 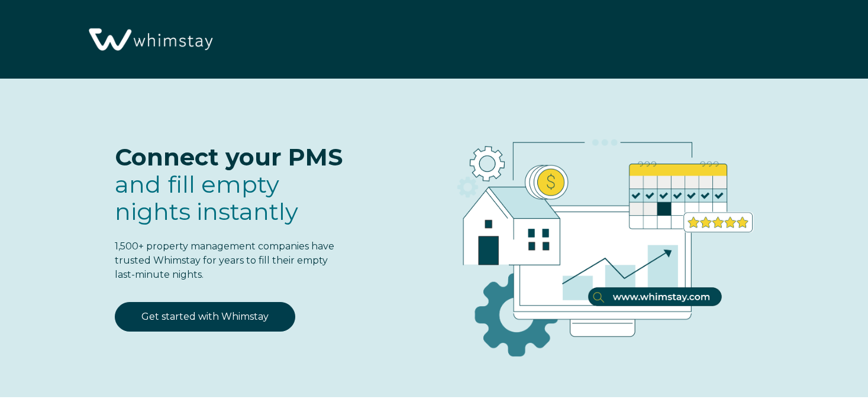 I want to click on span: 1,500+ property management companies have trusted Whimstay for years to fill their empty last-min..., so click(x=224, y=260).